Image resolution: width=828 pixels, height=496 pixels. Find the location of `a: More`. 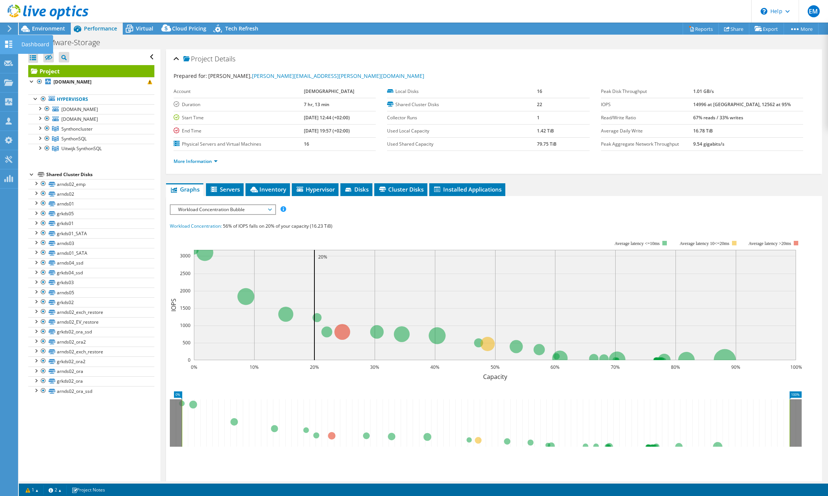

a: More is located at coordinates (800, 29).